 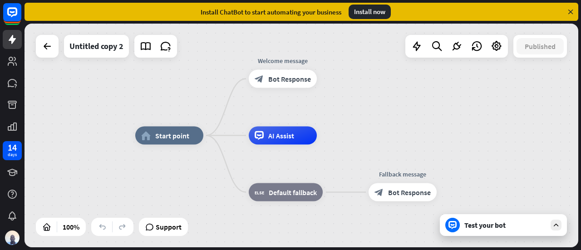 What do you see at coordinates (21, 17) in the screenshot?
I see `button: Open LiveChat chat widget` at bounding box center [21, 17].